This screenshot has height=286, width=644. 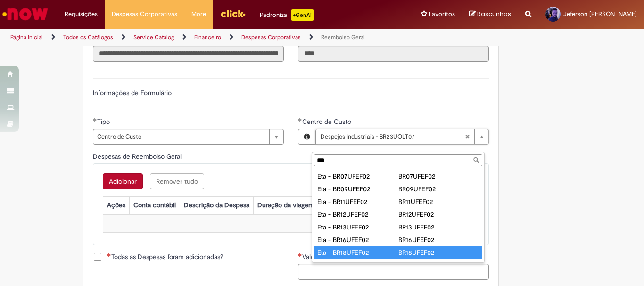 What do you see at coordinates (358, 176) in the screenshot?
I see `div: Eta - BR07UFEF02` at bounding box center [358, 176].